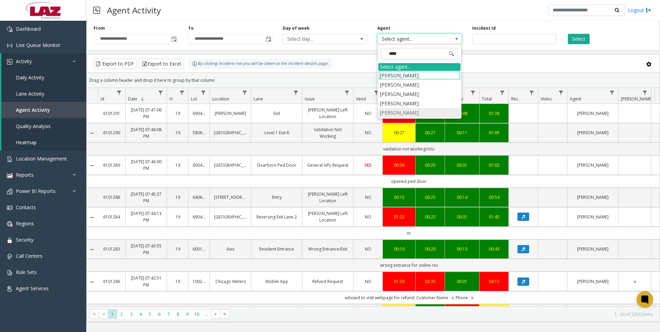 The height and width of the screenshot is (332, 660). What do you see at coordinates (195, 64) in the screenshot?
I see `img: infoIcon.svg` at bounding box center [195, 64].